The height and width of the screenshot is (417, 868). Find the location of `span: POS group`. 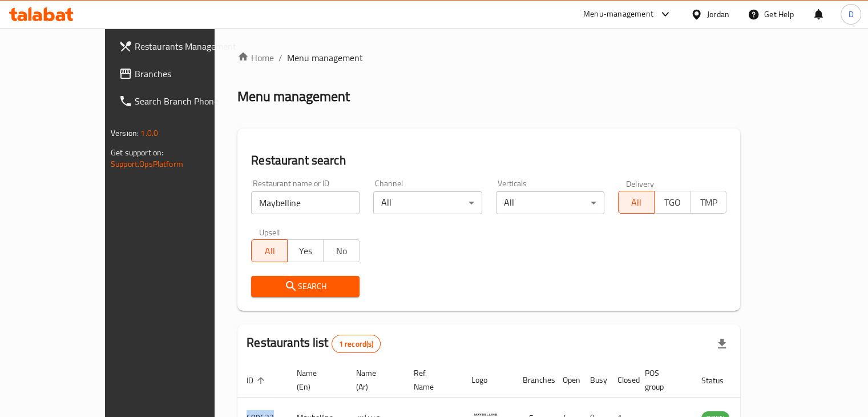

span: POS group is located at coordinates (661, 379).